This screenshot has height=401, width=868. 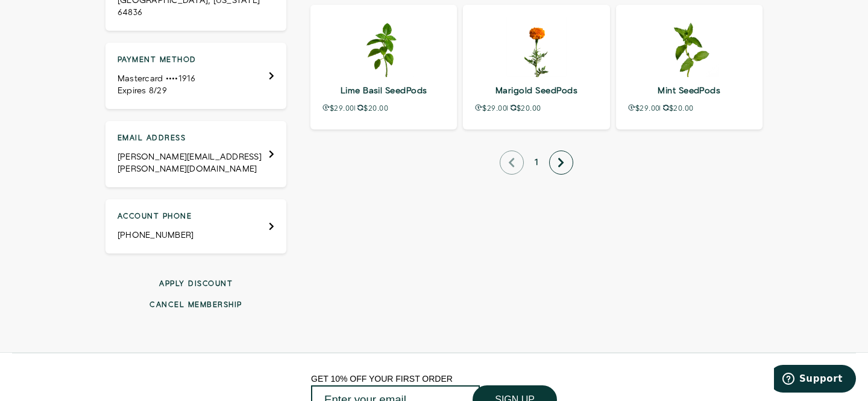 What do you see at coordinates (384, 47) in the screenshot?
I see `img: lime-basil-seedpods` at bounding box center [384, 47].